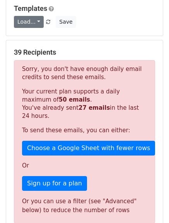 The width and height of the screenshot is (169, 223). I want to click on p: To send these emails, you can either:, so click(84, 130).